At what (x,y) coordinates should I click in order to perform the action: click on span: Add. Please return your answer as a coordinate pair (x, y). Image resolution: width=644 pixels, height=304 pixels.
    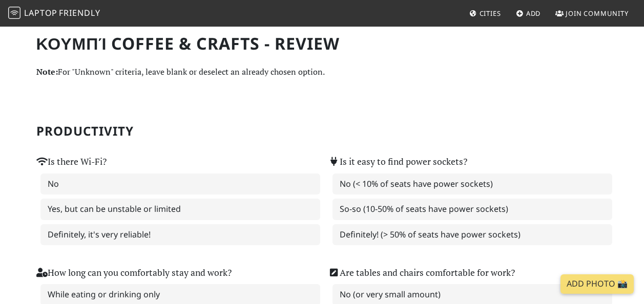
    Looking at the image, I should click on (533, 13).